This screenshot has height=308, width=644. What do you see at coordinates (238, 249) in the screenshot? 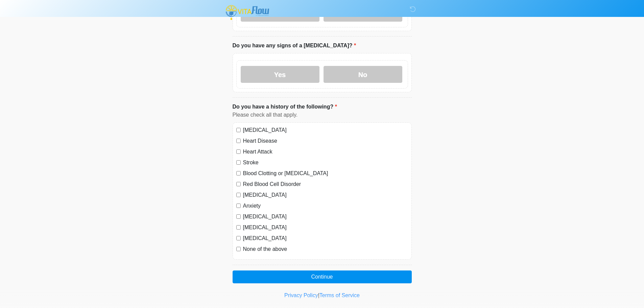
I see `input: None of the above` at bounding box center [238, 249].